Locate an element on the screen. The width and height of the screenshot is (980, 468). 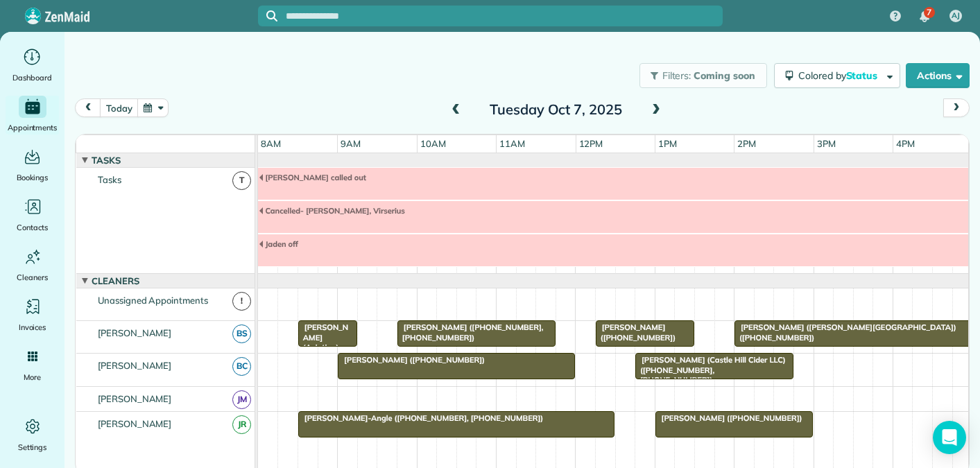
a: Appointments is located at coordinates (32, 115).